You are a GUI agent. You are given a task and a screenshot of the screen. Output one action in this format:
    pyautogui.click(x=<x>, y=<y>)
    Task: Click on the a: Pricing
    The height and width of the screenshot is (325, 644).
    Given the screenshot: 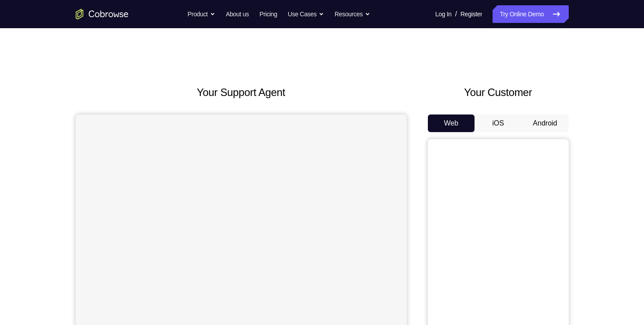 What is the action you would take?
    pyautogui.click(x=268, y=14)
    